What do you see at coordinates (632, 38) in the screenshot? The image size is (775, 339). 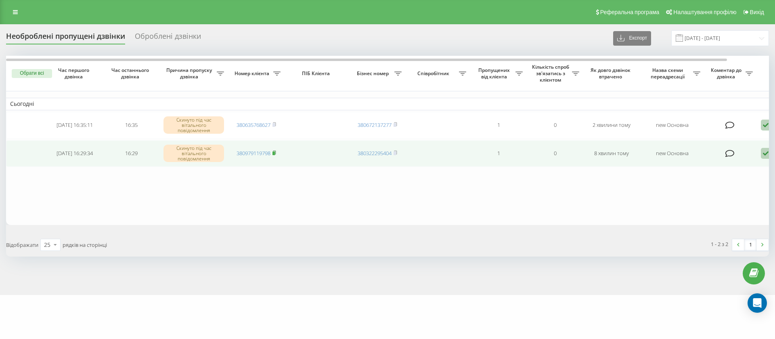 I see `button: Експорт` at bounding box center [632, 38].